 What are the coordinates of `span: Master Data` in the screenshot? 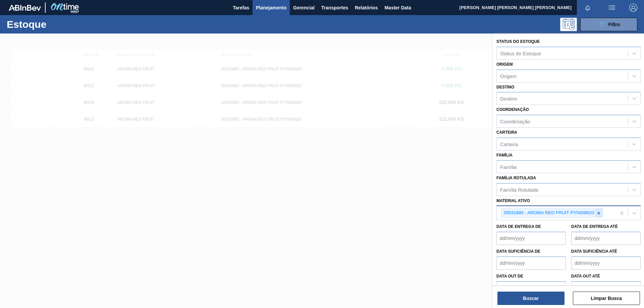 It's located at (398, 8).